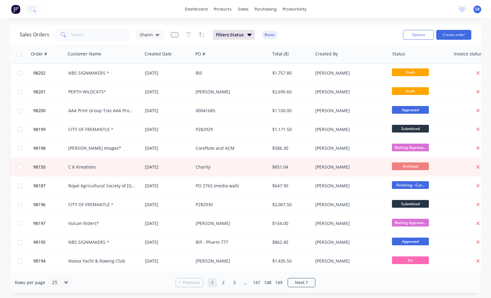 This screenshot has width=491, height=298. What do you see at coordinates (230, 186) in the screenshot?
I see `div: PO 2765 (media wall)` at bounding box center [230, 186].